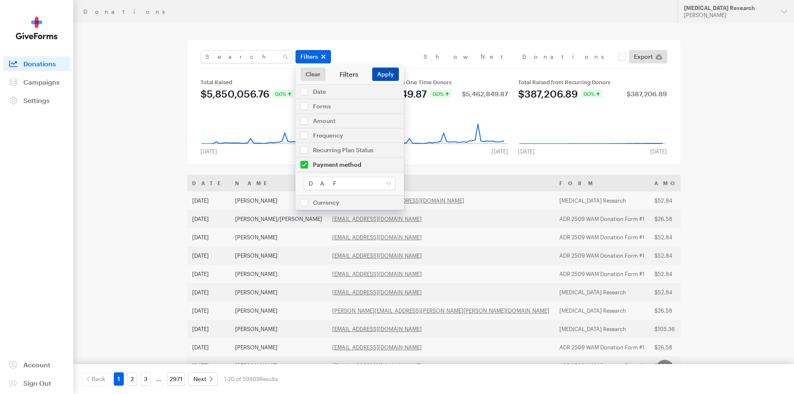 This screenshot has width=794, height=394. I want to click on input: Search Name & Email, so click(246, 57).